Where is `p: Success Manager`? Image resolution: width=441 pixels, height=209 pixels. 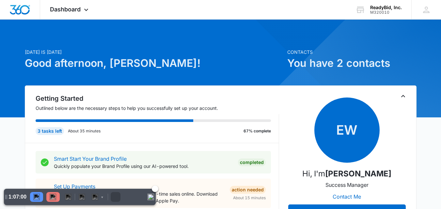
p: Success Manager is located at coordinates (347, 185).